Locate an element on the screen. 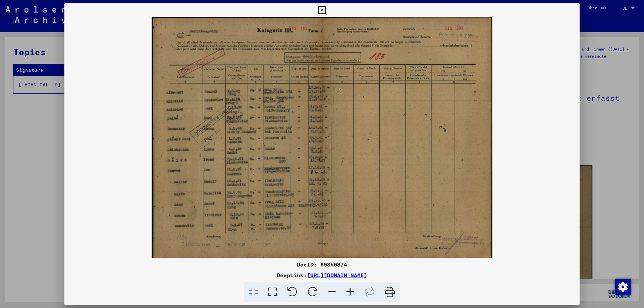 Image resolution: width=644 pixels, height=308 pixels. div: DeepLink: is located at coordinates (322, 275).